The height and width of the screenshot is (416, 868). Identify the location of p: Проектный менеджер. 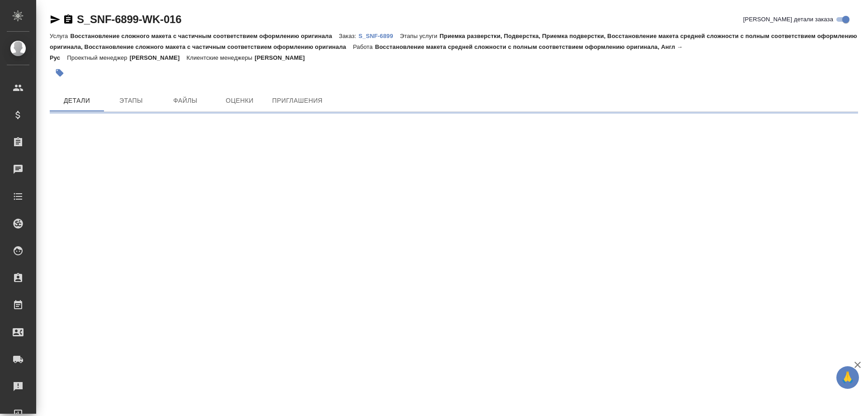
(98, 58).